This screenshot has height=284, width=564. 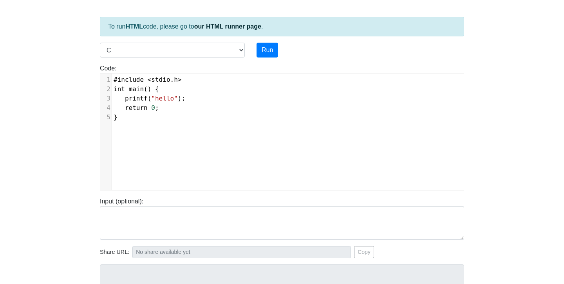 What do you see at coordinates (134, 26) in the screenshot?
I see `strong: HTML` at bounding box center [134, 26].